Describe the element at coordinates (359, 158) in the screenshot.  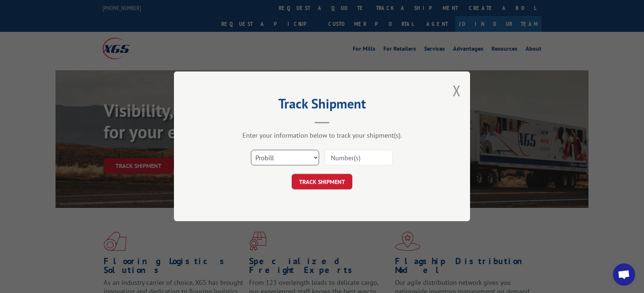
I see `input: Number(s)` at that location.